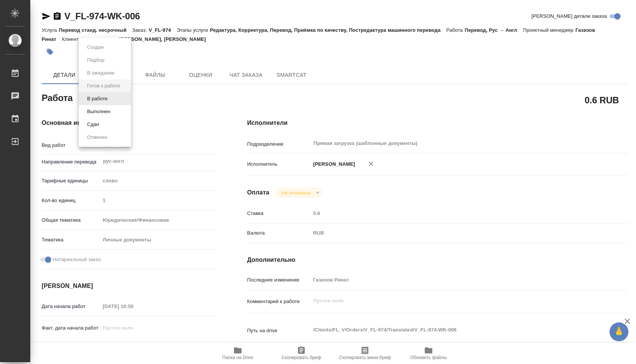 The image size is (636, 364). Describe the element at coordinates (96, 60) in the screenshot. I see `button: Подбор` at that location.